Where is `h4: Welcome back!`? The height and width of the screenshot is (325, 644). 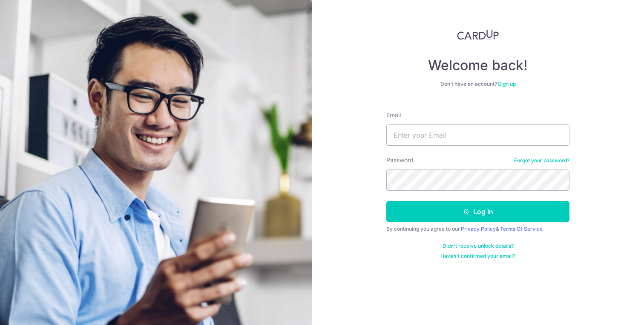
h4: Welcome back! is located at coordinates (478, 65).